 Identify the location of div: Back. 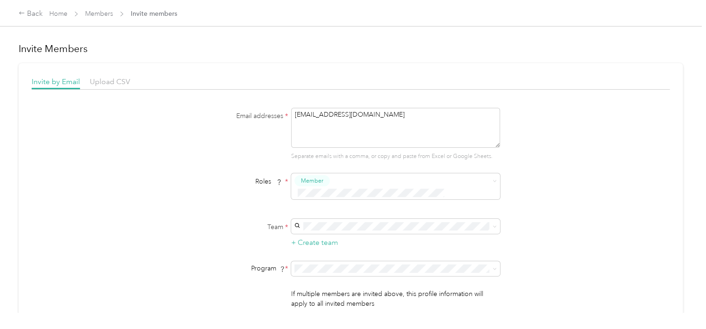
(31, 14).